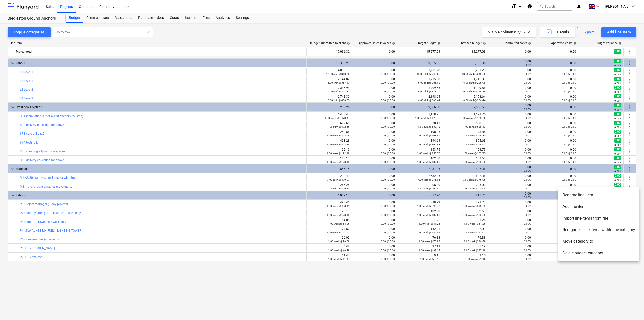 The image size is (644, 320). I want to click on li: Delete budget category, so click(599, 253).